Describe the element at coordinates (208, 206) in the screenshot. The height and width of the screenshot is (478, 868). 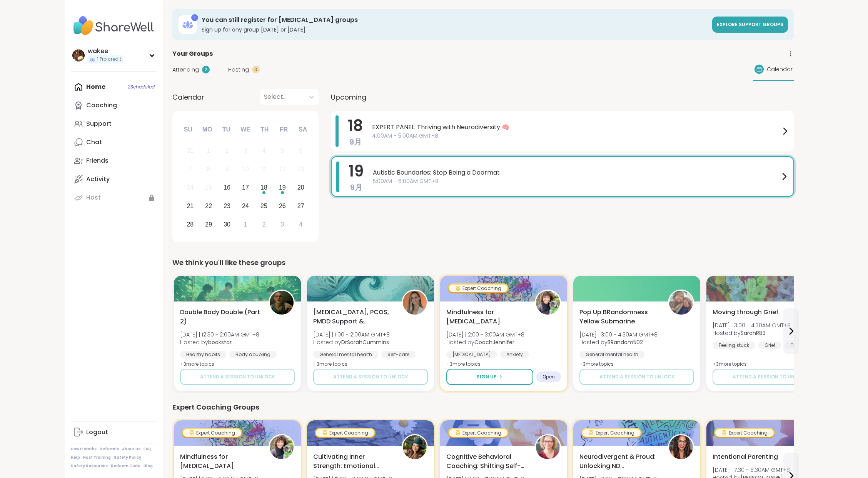
I see `div: Choose Monday, September 22nd, 2025` at that location.